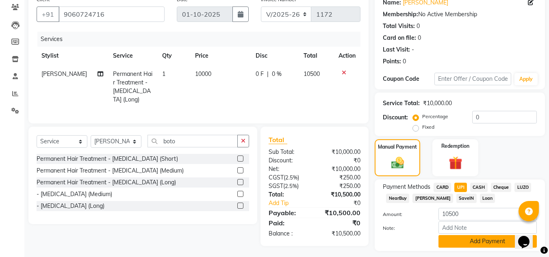  Describe the element at coordinates (405, 215) in the screenshot. I see `label: Amount:` at that location.